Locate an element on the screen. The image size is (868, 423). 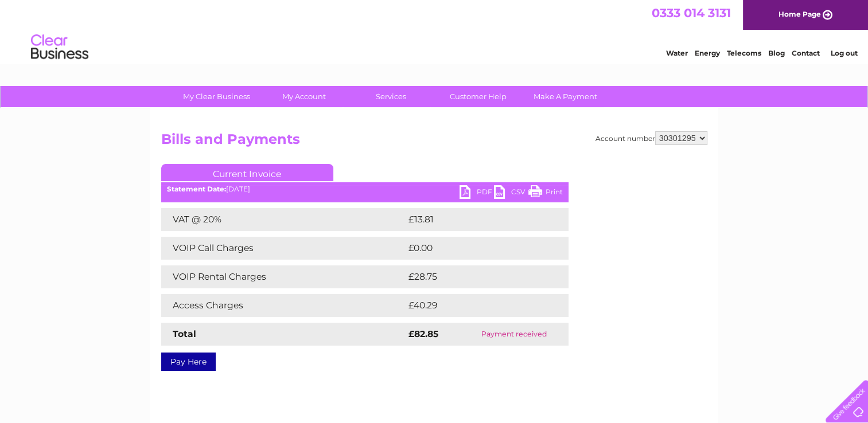
strong: £82.85 is located at coordinates (423, 334).